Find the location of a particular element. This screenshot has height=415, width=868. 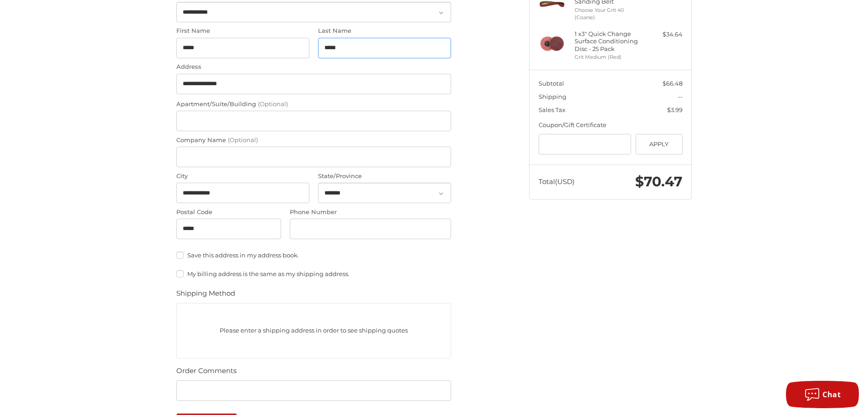

label: My billing address is the same as my shipping address. is located at coordinates (314, 274).